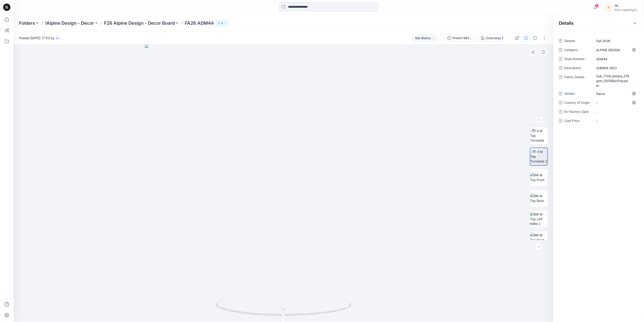  What do you see at coordinates (578, 68) in the screenshot?
I see `span: Description` at bounding box center [578, 68].